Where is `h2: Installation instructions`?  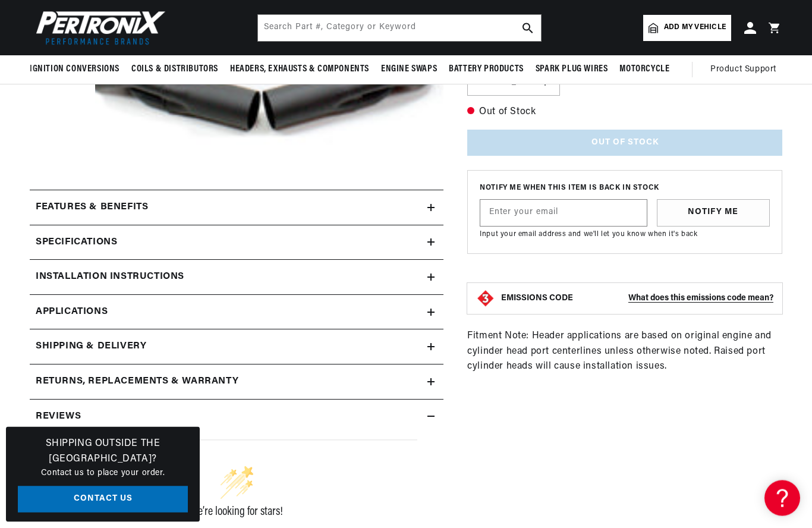
h2: Installation instructions is located at coordinates (110, 277).